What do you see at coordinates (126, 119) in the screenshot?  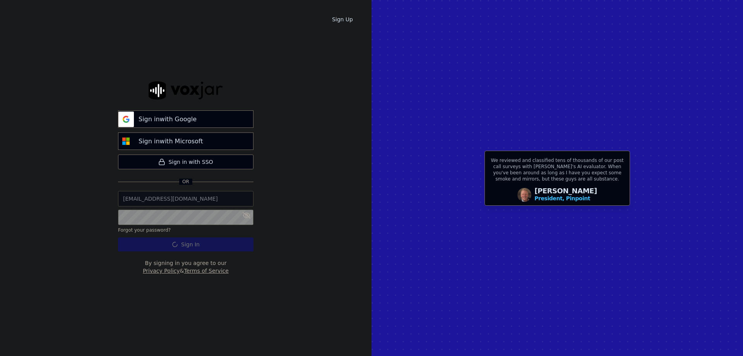 I see `img: google Sign in button` at bounding box center [126, 119].